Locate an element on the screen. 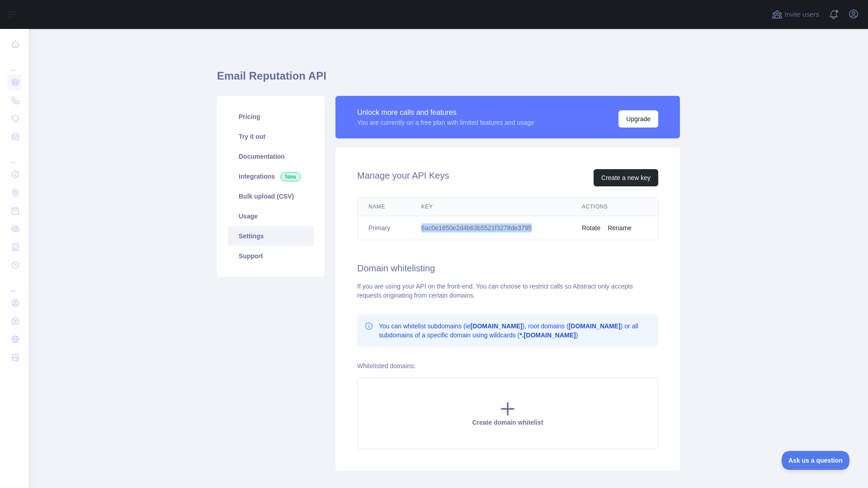 This screenshot has width=868, height=488. a: Usage is located at coordinates (271, 216).